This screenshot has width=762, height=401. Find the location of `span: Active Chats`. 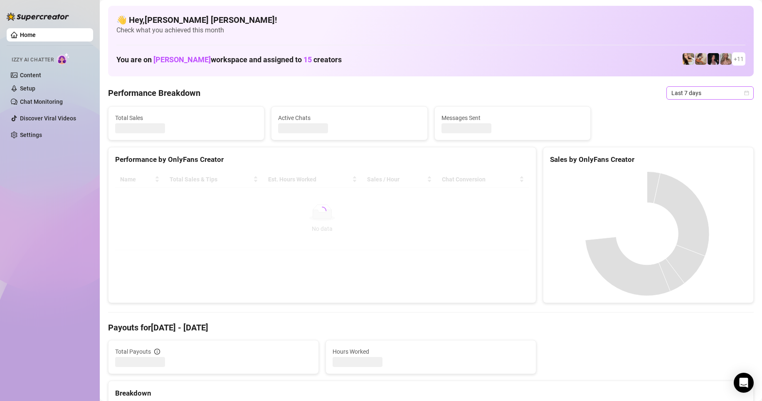

span: Active Chats is located at coordinates (349, 118).